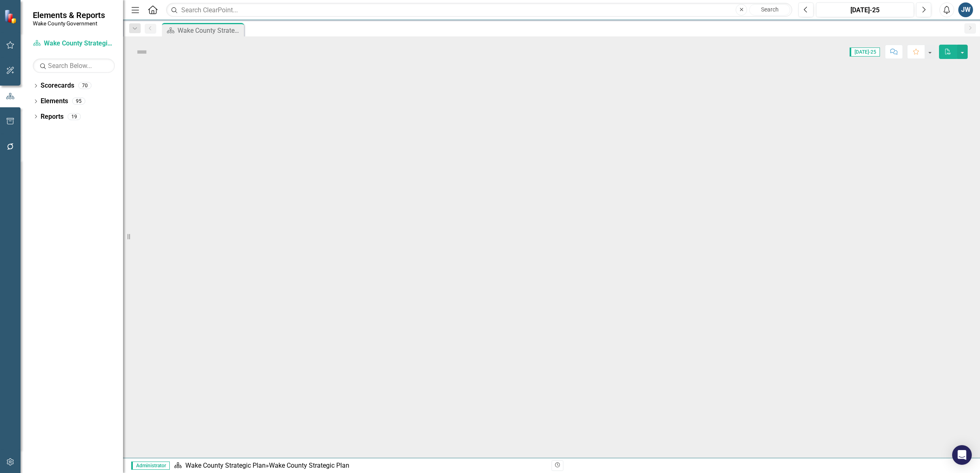 The height and width of the screenshot is (473, 980). Describe the element at coordinates (142, 52) in the screenshot. I see `img: Not Defined` at that location.